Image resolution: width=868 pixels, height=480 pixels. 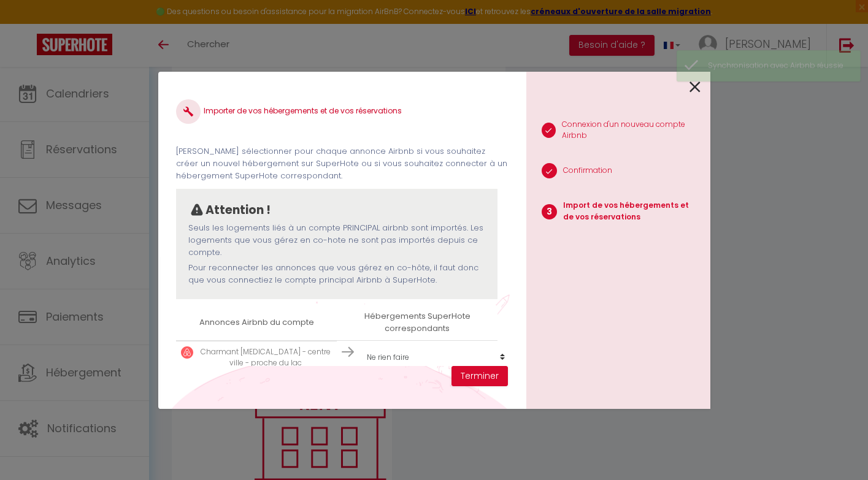 I want to click on span: 3, so click(x=549, y=212).